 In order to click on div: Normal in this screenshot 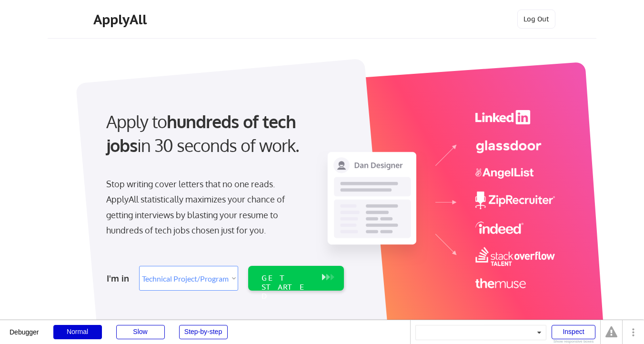, I will do `click(78, 332)`.